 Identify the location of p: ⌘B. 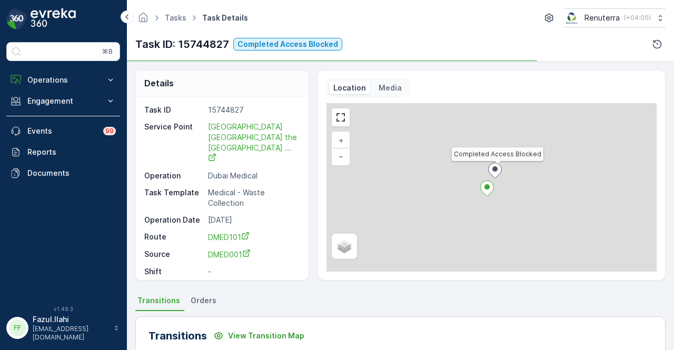
(107, 52).